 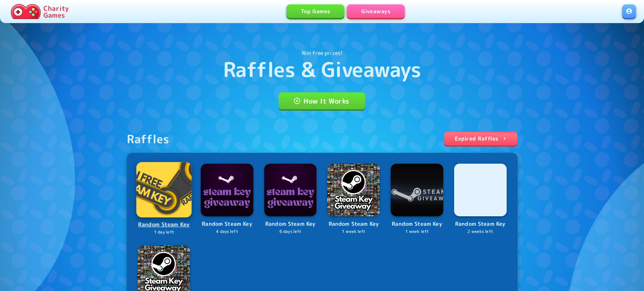 I want to click on a: How It Works, so click(x=322, y=101).